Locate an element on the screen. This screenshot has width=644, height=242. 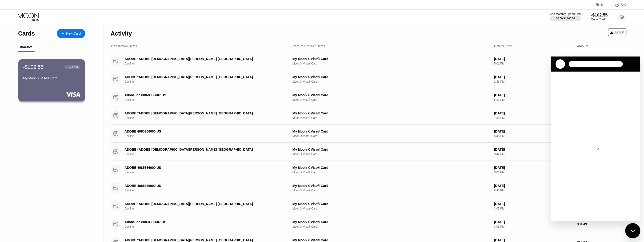
div: 5:23 PM is located at coordinates (534, 100).